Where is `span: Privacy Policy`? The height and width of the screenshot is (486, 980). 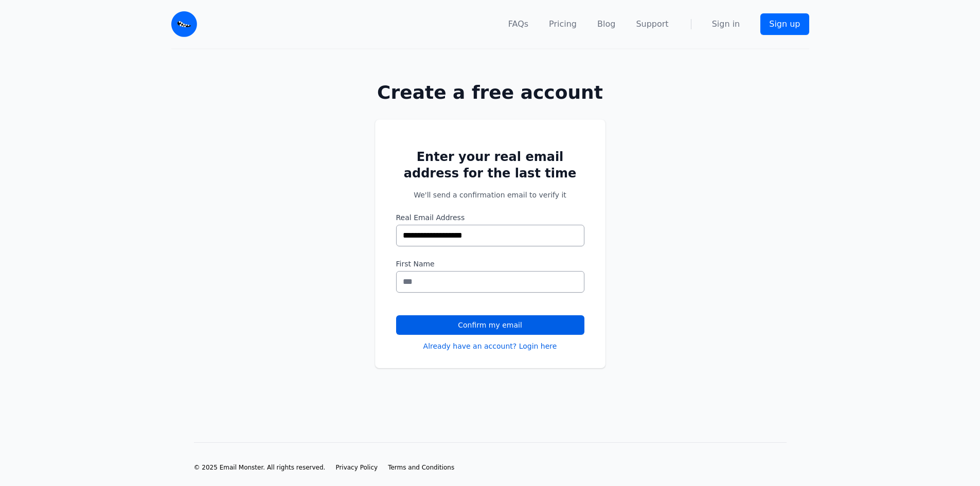
span: Privacy Policy is located at coordinates (356, 467).